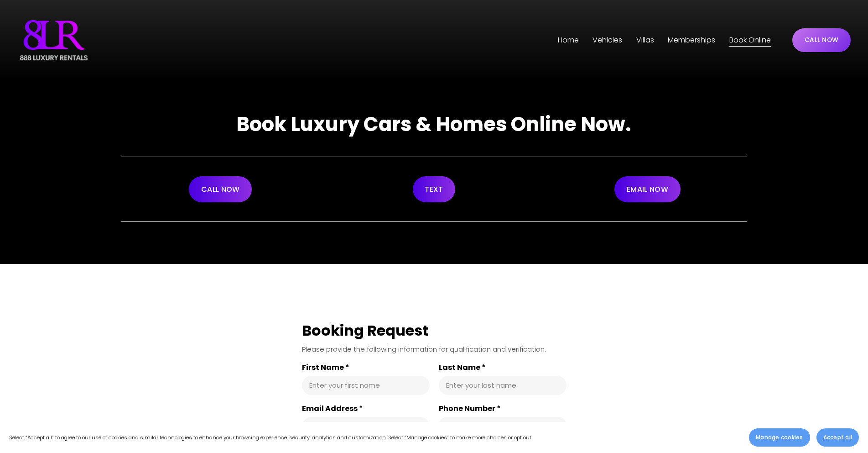 The height and width of the screenshot is (453, 868). What do you see at coordinates (54, 40) in the screenshot?
I see `a: Luxury Car &amp; Home Rentals For Every Occasion` at bounding box center [54, 40].